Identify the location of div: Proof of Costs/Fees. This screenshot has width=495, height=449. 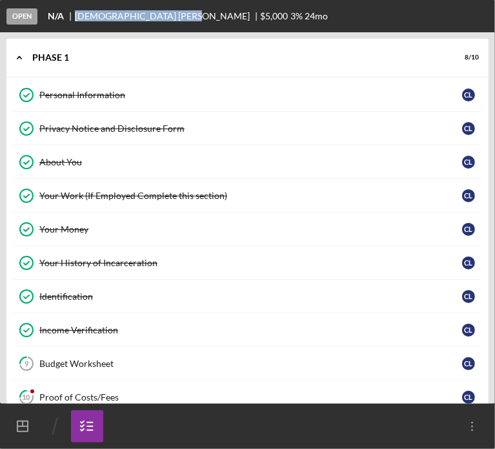
(250, 397).